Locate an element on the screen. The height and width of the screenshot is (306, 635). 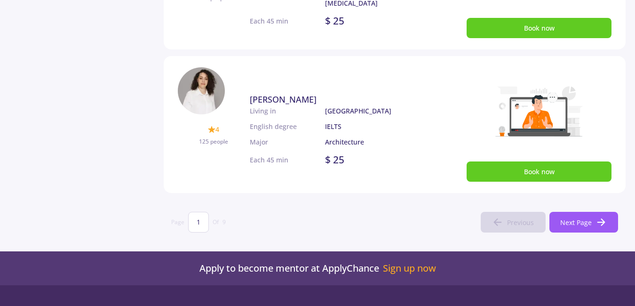
p: IELTS is located at coordinates (378, 126).